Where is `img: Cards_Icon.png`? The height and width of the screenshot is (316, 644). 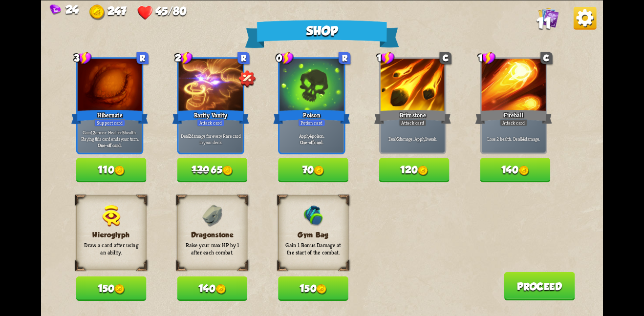
img: Cards_Icon.png is located at coordinates (548, 17).